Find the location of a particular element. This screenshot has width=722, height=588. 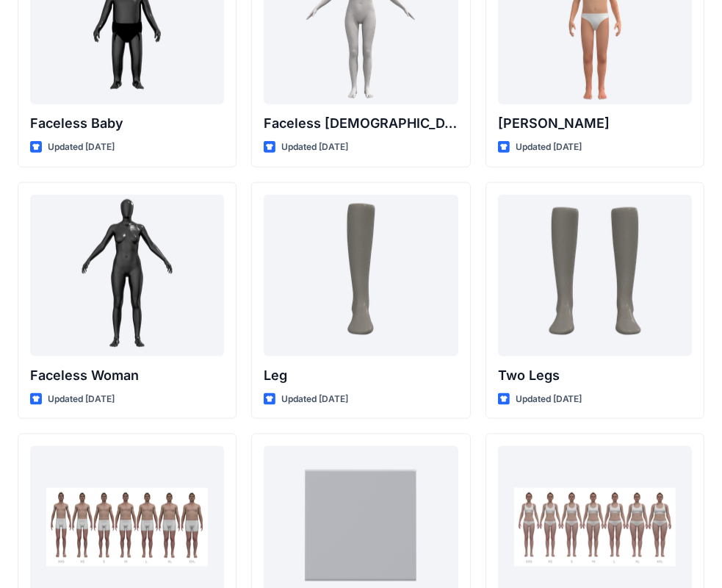

a: Leg is located at coordinates (361, 275).